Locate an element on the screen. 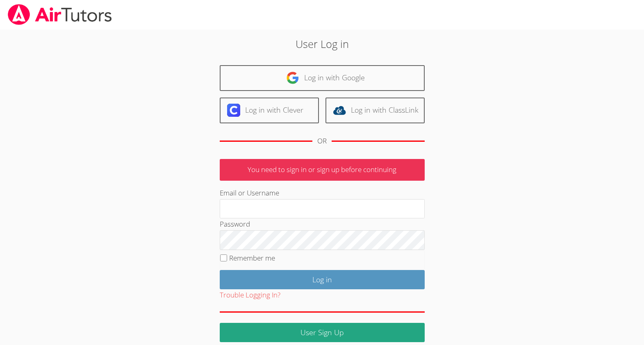 Image resolution: width=644 pixels, height=345 pixels. a: Log in with Clever is located at coordinates (269, 111).